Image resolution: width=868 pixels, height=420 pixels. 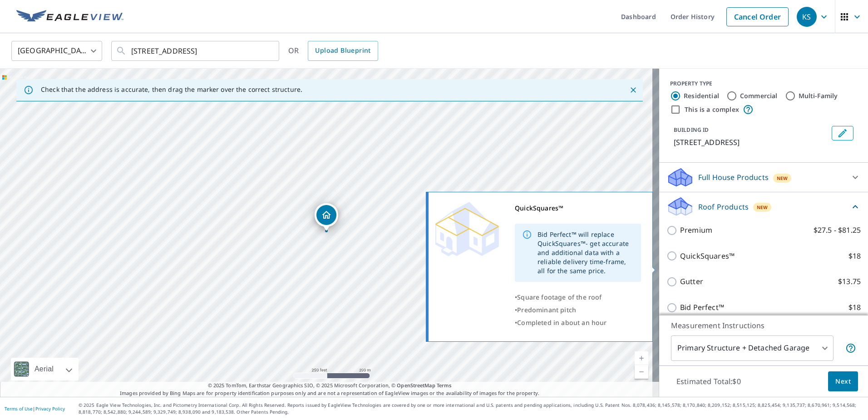 What do you see at coordinates (818, 96) in the screenshot?
I see `label: Multi-Family` at bounding box center [818, 96].